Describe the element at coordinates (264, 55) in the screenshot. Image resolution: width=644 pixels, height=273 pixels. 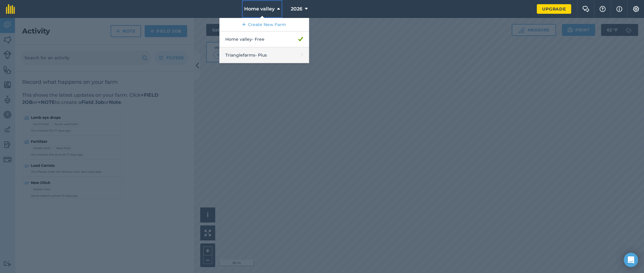
I see `a: Trianglefarms- Plus` at that location.